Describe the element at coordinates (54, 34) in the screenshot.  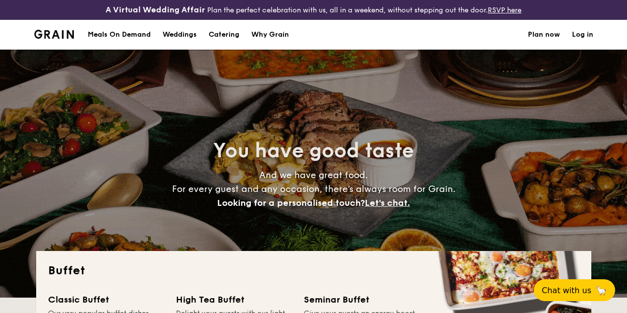
I see `img: Grain` at that location.